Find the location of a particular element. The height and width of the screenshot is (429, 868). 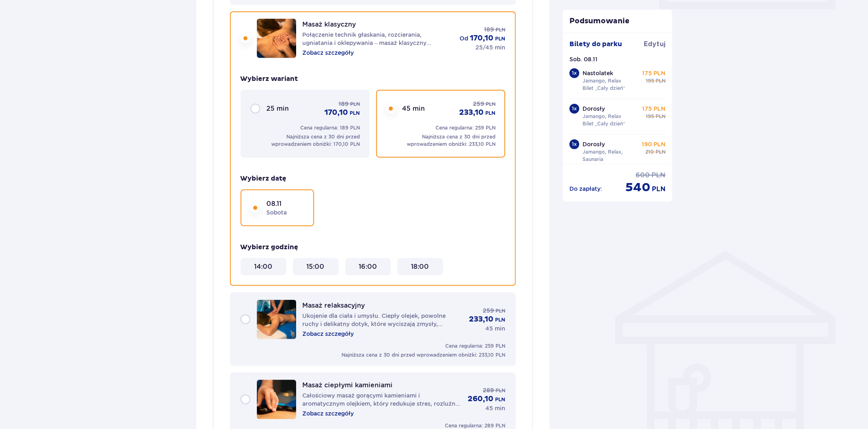

p: Masaż klasyczny is located at coordinates (329, 24).